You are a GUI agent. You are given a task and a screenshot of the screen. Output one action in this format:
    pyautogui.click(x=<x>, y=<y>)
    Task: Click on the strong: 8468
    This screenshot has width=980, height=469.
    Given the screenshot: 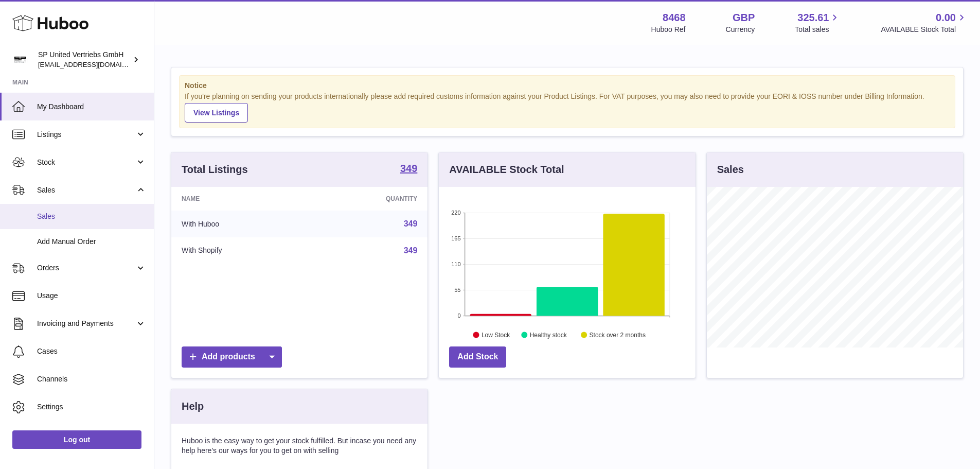 What is the action you would take?
    pyautogui.click(x=674, y=18)
    